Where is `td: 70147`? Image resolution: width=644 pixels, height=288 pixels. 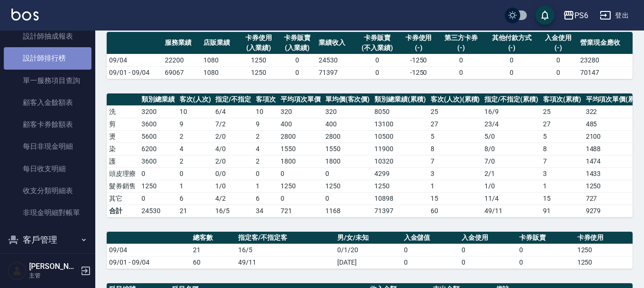 td: 70147 is located at coordinates (605, 73).